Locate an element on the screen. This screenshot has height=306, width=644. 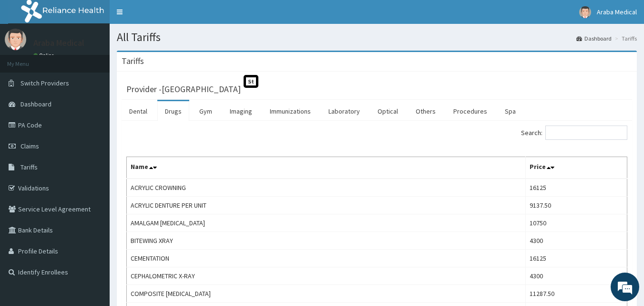
input: Search: is located at coordinates (586, 132).